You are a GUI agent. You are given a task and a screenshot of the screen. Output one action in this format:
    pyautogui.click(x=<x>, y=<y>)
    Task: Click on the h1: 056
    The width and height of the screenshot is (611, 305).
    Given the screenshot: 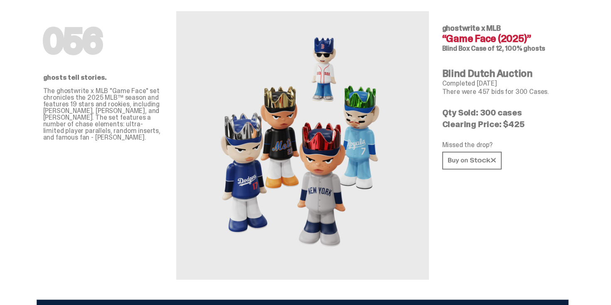 What is the action you would take?
    pyautogui.click(x=103, y=41)
    